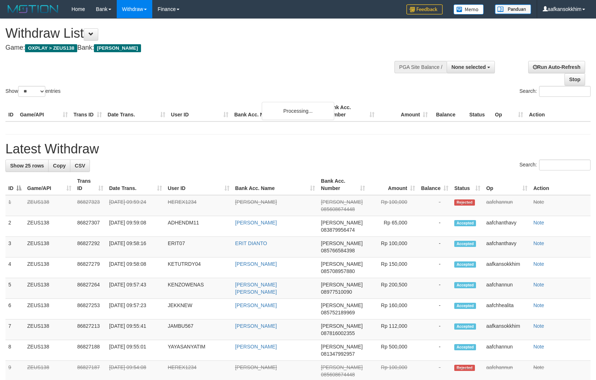  Describe the element at coordinates (555, 165) in the screenshot. I see `label: Search:` at that location.